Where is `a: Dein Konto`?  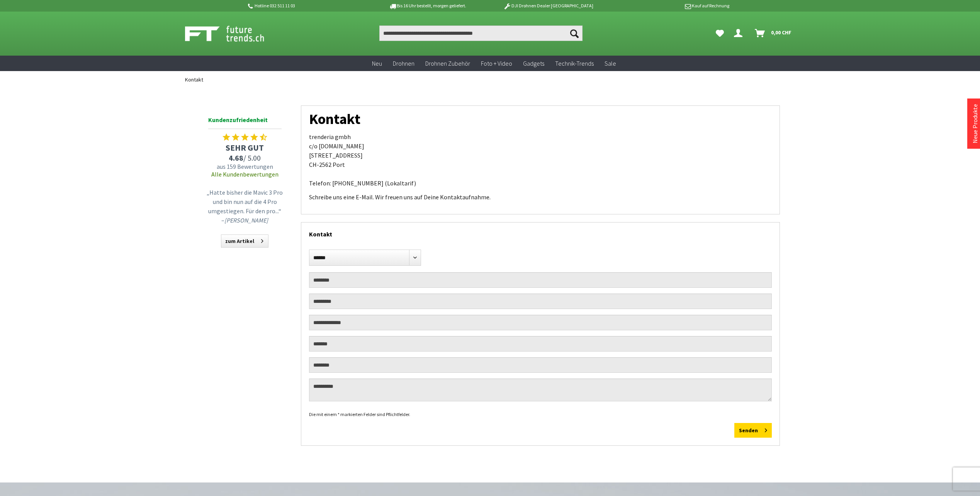 a: Dein Konto is located at coordinates (740, 33).